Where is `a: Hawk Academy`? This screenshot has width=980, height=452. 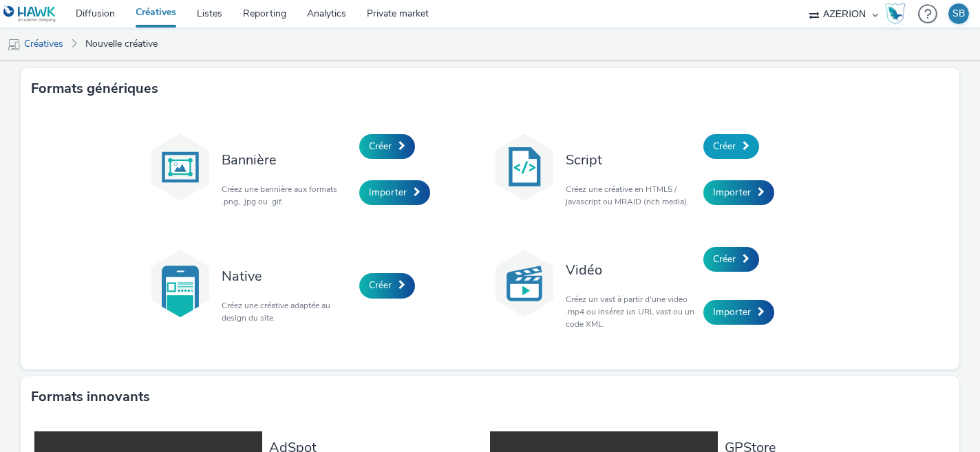
a: Hawk Academy is located at coordinates (898, 14).